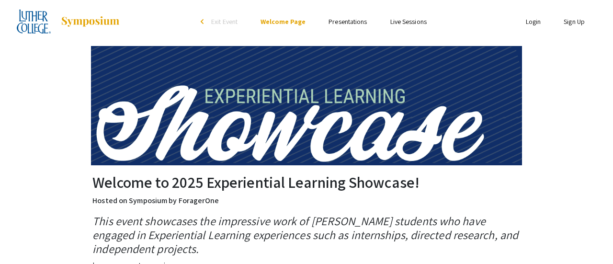 The height and width of the screenshot is (264, 613). Describe the element at coordinates (224, 22) in the screenshot. I see `span: Exit Event` at that location.